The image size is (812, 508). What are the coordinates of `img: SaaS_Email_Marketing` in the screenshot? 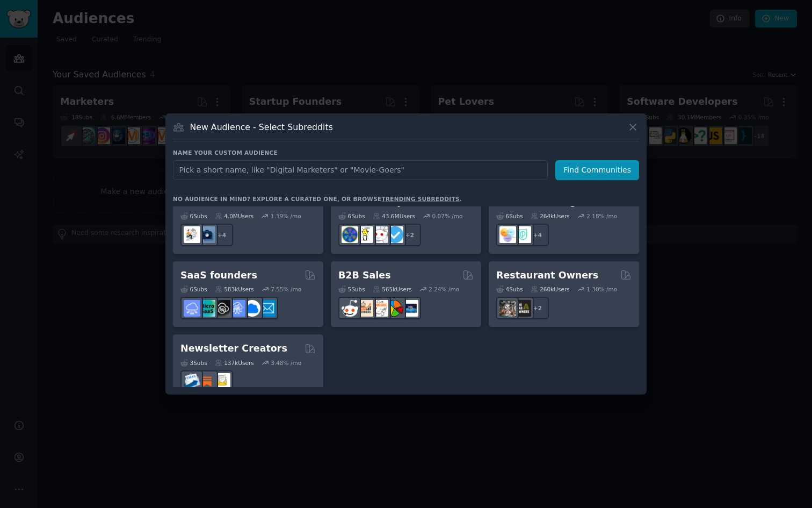 It's located at (267, 308).